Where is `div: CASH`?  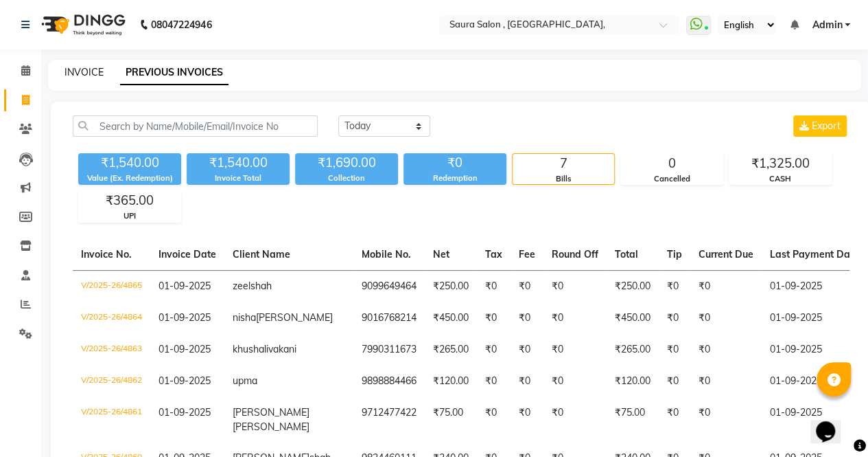
div: CASH is located at coordinates (780, 178).